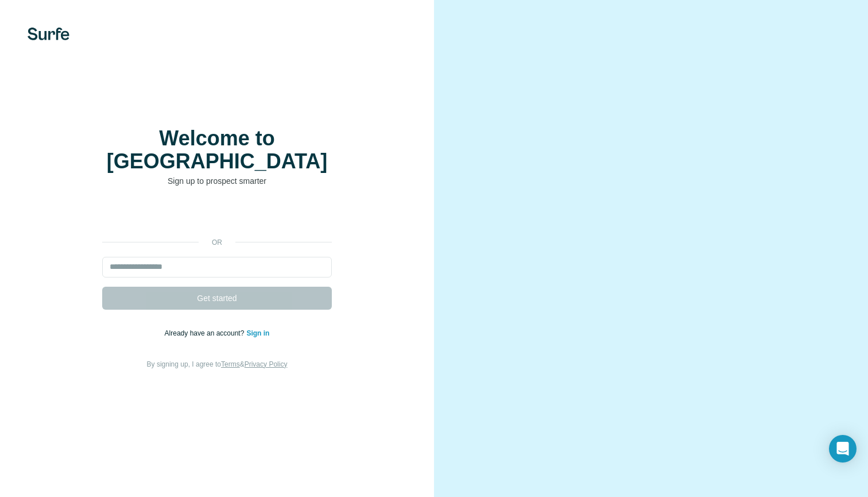 The image size is (868, 497). Describe the element at coordinates (49, 34) in the screenshot. I see `img: Surfe's logo` at that location.